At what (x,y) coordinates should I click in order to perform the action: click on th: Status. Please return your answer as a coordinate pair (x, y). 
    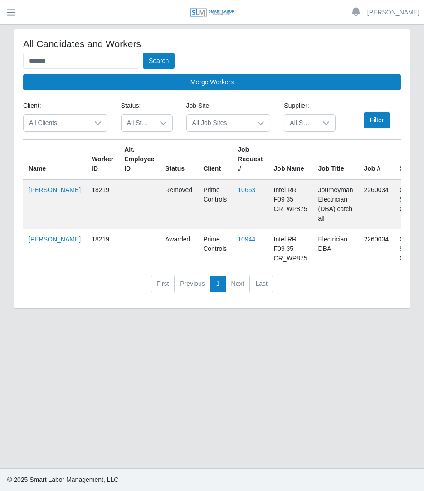
    Looking at the image, I should click on (179, 160).